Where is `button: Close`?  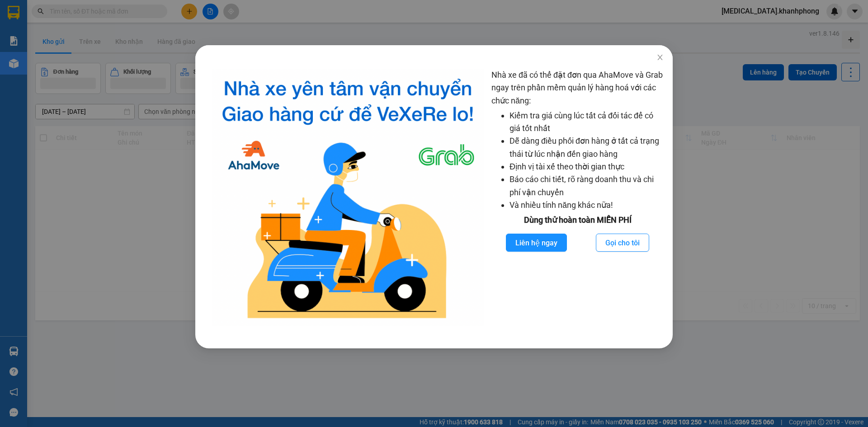
button: Close is located at coordinates (660, 58).